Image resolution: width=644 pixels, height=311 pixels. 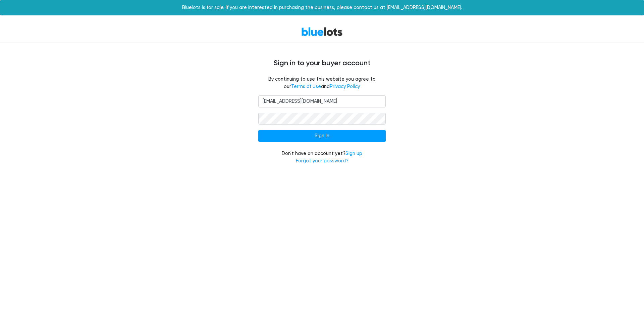 What do you see at coordinates (322, 83) in the screenshot?
I see `fieldset: By continuing to use this website you agree to our and .` at bounding box center [322, 83].